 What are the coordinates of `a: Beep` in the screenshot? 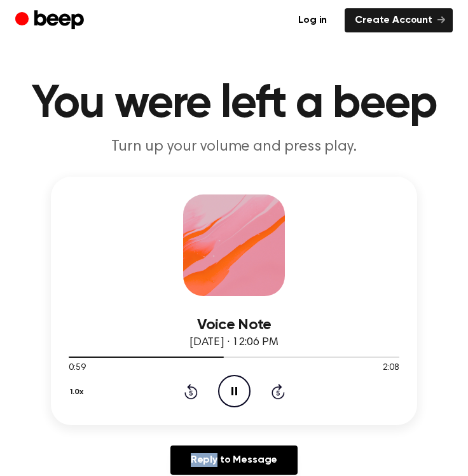 It's located at (51, 20).